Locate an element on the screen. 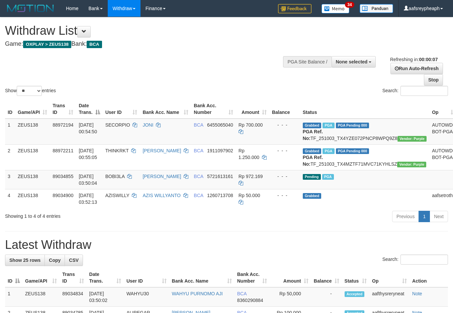 This screenshot has width=453, height=313. span: 89034855 is located at coordinates (63, 177).